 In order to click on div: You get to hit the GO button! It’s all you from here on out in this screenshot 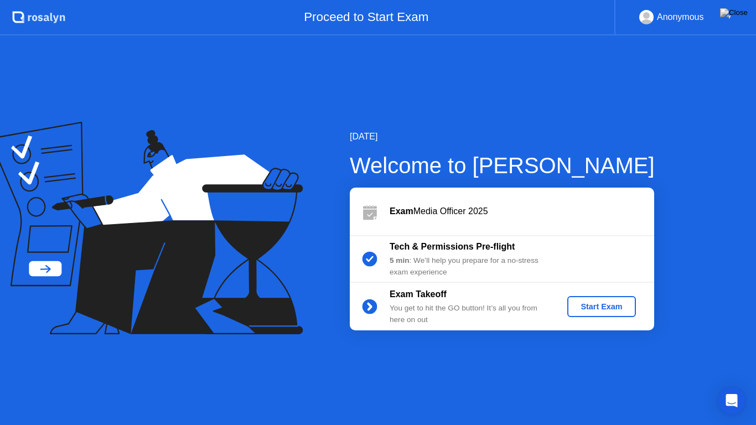, I will do `click(469, 314)`.